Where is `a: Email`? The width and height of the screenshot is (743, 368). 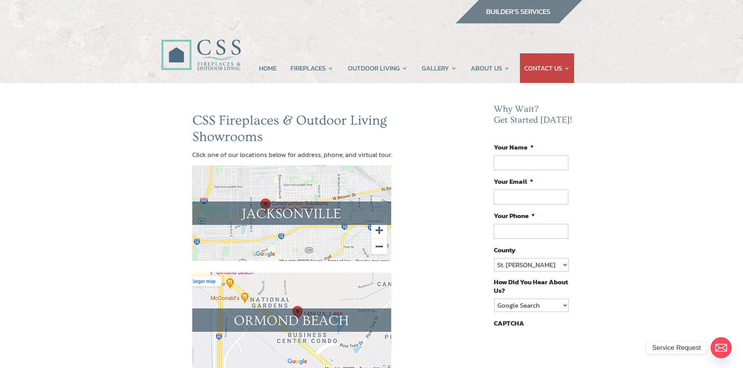
a: Email is located at coordinates (721, 348).